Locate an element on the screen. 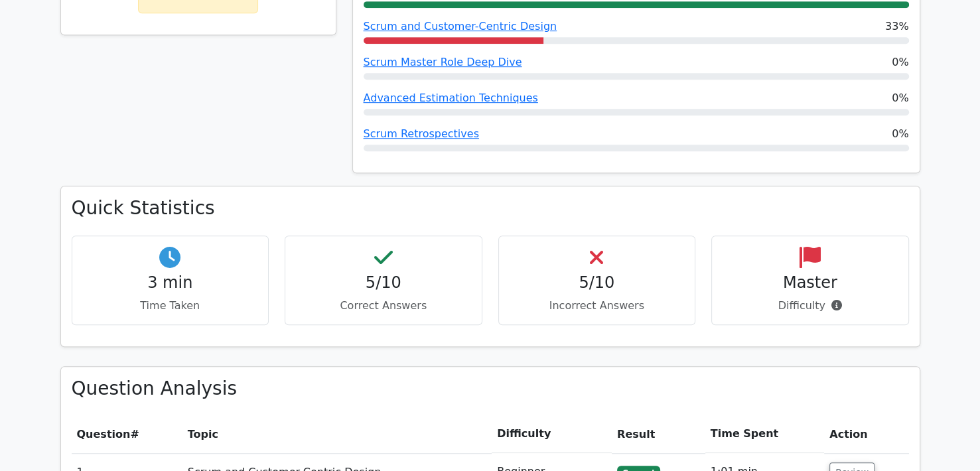 This screenshot has width=980, height=471. th: Time Spent is located at coordinates (764, 434).